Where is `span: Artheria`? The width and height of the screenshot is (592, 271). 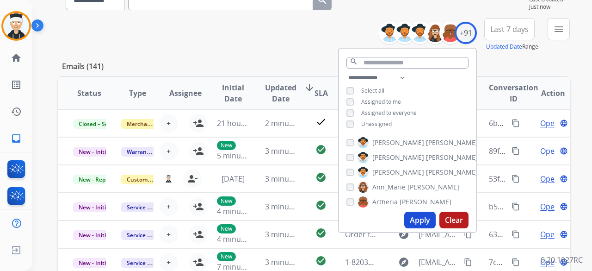
span: Artheria is located at coordinates (385, 202).